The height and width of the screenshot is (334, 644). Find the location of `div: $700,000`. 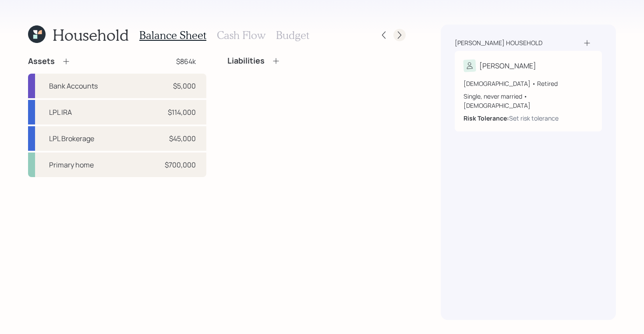

div: $700,000 is located at coordinates (180, 165).